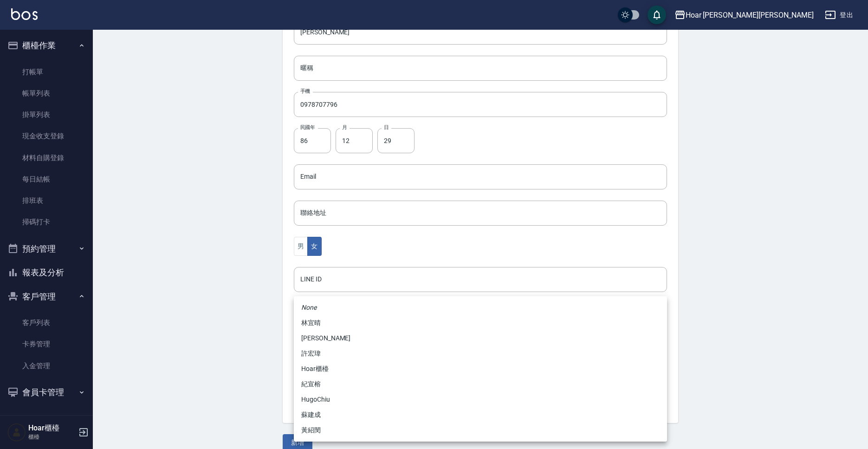 The image size is (868, 449). I want to click on li: 許宏瑋, so click(480, 353).